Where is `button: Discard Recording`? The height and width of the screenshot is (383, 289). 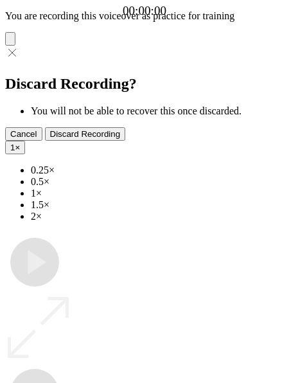 button: Discard Recording is located at coordinates (86, 134).